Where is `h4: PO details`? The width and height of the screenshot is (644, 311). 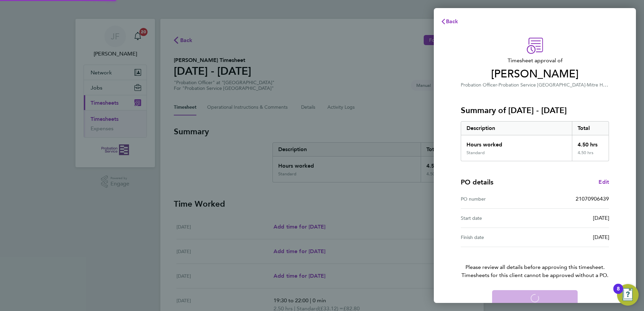
h4: PO details is located at coordinates (477, 182).